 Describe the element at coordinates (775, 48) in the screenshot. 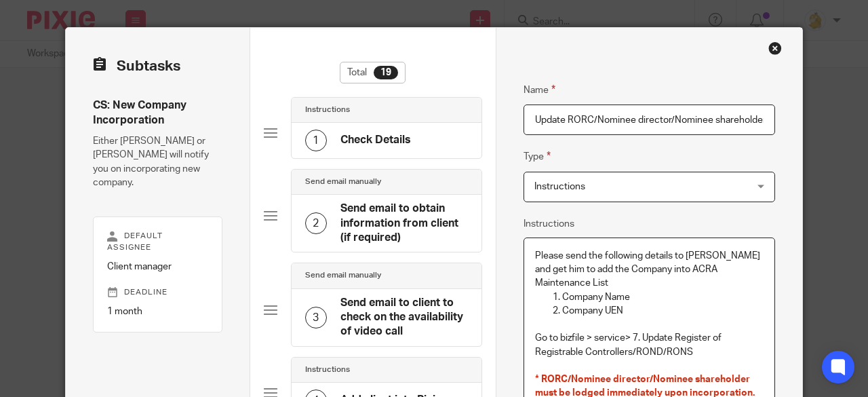

I see `div: Close this dialog window` at that location.